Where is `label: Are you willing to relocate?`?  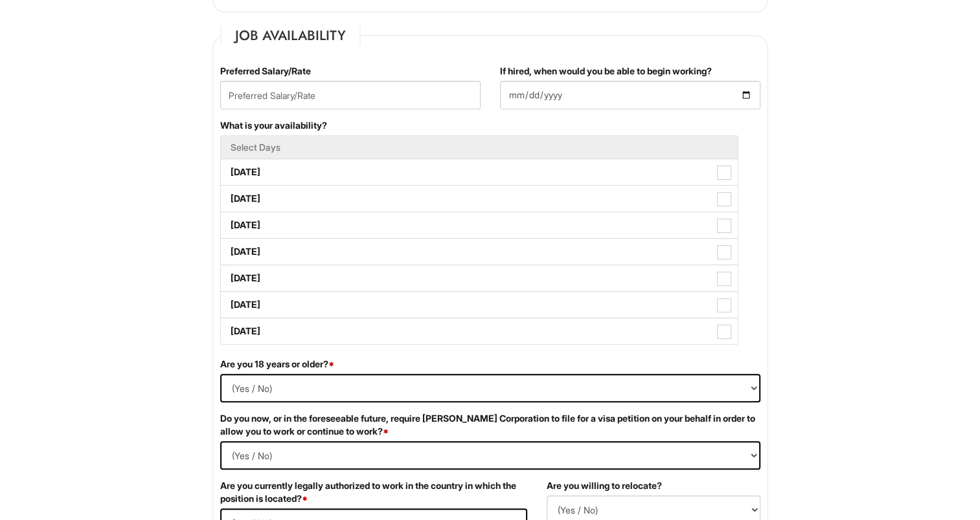
label: Are you willing to relocate? is located at coordinates (605, 487).